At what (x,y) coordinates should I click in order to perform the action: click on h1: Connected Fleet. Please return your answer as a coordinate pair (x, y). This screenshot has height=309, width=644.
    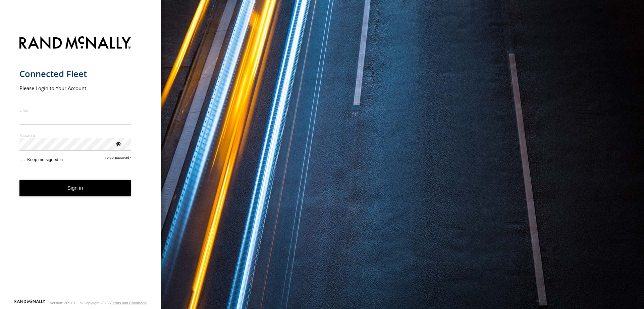
    Looking at the image, I should click on (75, 74).